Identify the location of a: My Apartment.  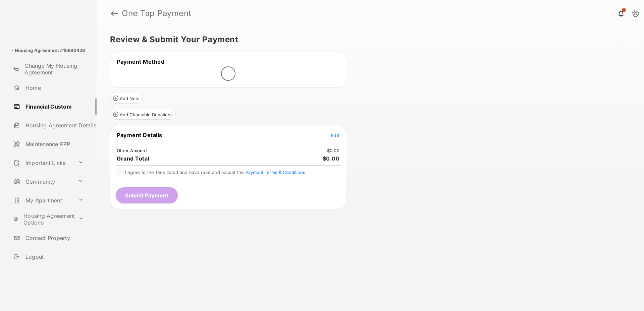
(43, 200).